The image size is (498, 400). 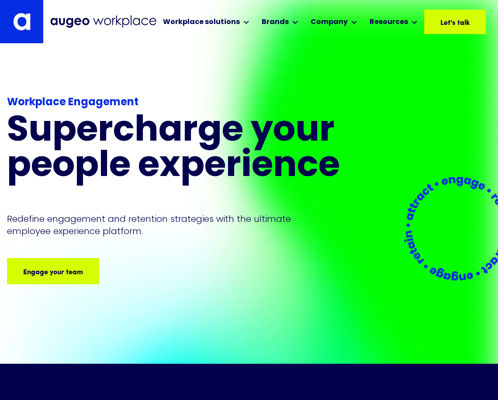 What do you see at coordinates (196, 103) in the screenshot?
I see `div: Workplace Engagement` at bounding box center [196, 103].